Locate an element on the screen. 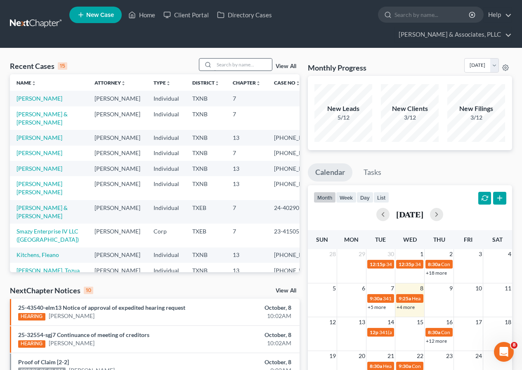 The image size is (522, 370). span: 20 is located at coordinates (362, 356).